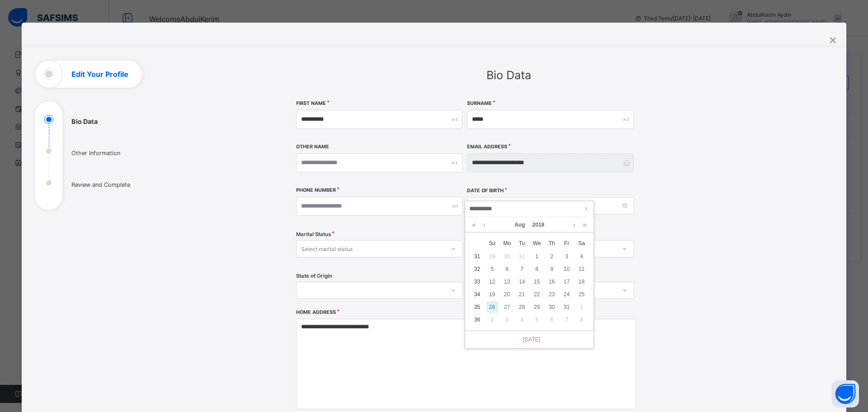  Describe the element at coordinates (582, 243) in the screenshot. I see `span: Sa` at that location.